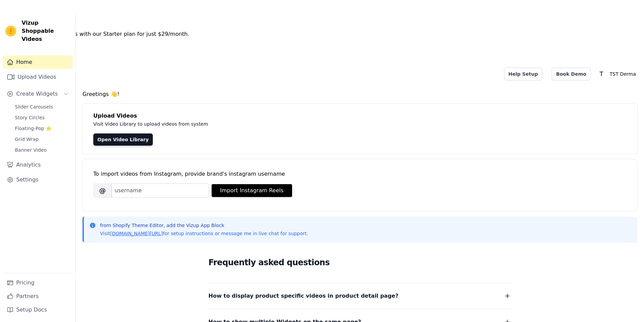 Image resolution: width=644 pixels, height=322 pixels. I want to click on a: Story Circles, so click(42, 118).